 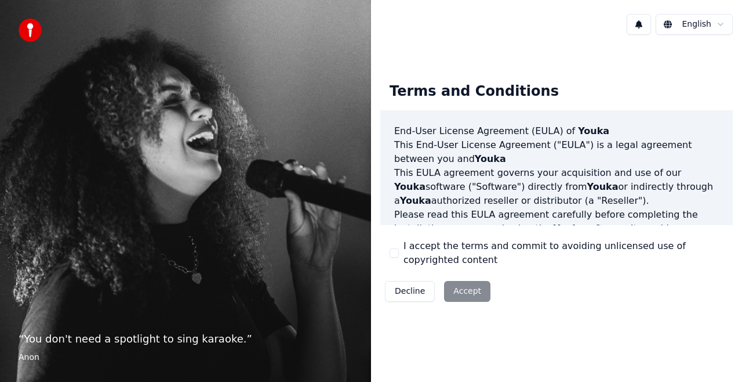 What do you see at coordinates (557, 152) in the screenshot?
I see `p: This End-User License Agreement ("EULA") is a legal agreement between you and` at bounding box center [557, 152].